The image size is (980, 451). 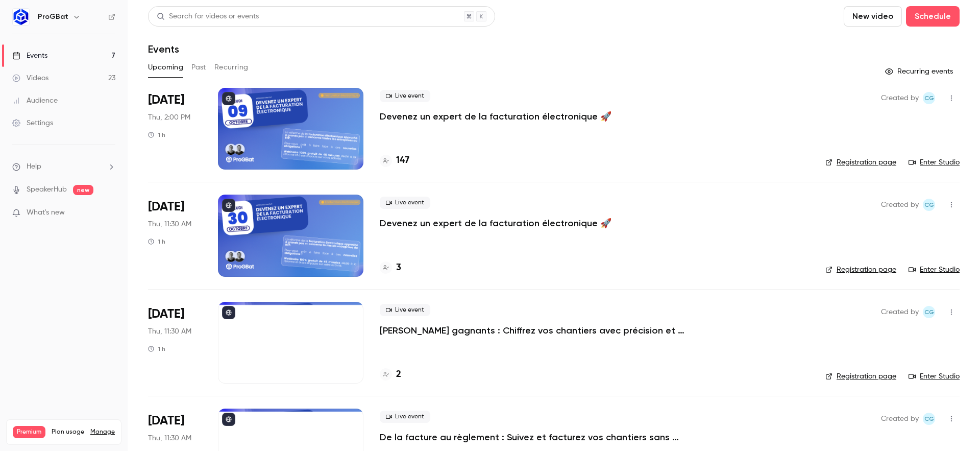 I want to click on span: What's new, so click(x=46, y=213).